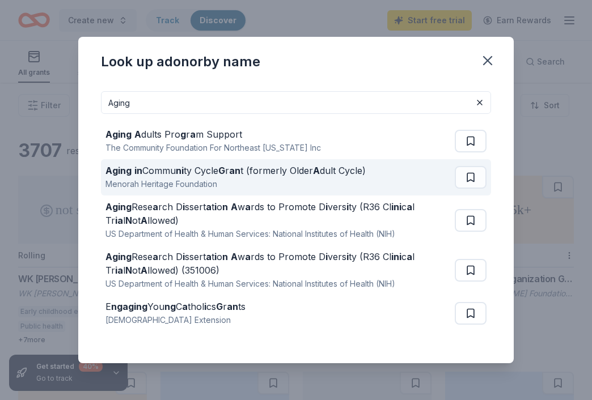 This screenshot has height=400, width=592. What do you see at coordinates (183, 134) in the screenshot?
I see `strong: g` at bounding box center [183, 134].